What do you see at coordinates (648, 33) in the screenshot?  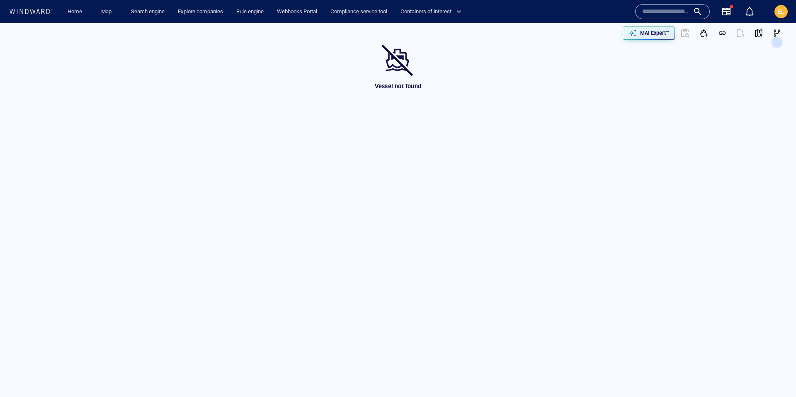 I see `button: MAI Expert™` at bounding box center [648, 33].